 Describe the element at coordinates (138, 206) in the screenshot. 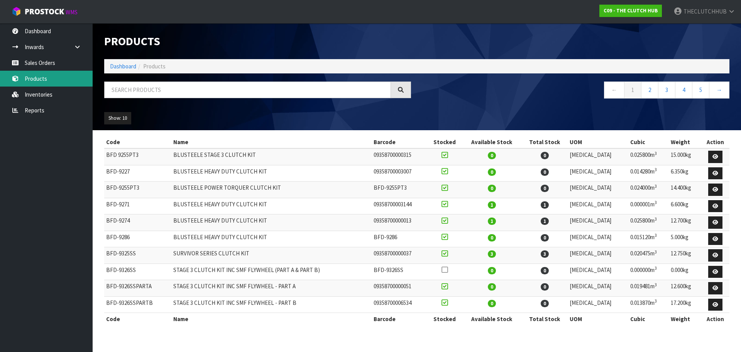

I see `td: BFD-9271` at that location.